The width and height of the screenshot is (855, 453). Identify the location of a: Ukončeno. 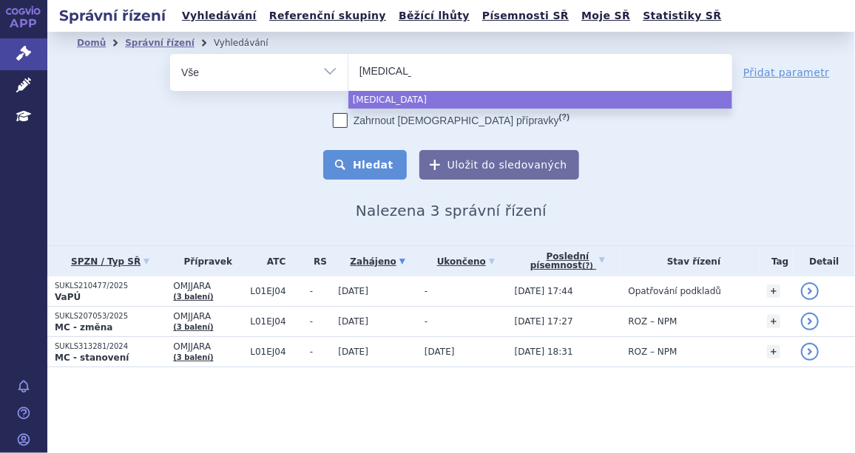
(466, 262).